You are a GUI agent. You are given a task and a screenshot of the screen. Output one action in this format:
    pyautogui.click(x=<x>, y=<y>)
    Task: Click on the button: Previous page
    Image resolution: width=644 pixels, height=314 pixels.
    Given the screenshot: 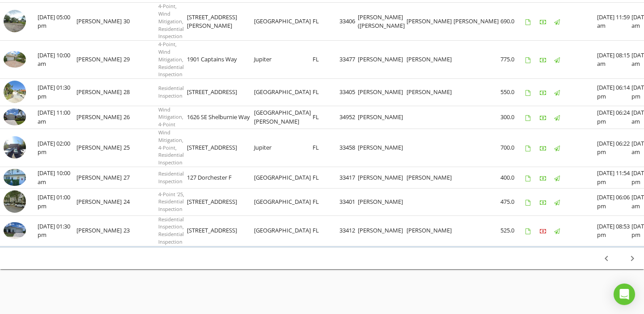 What is the action you would take?
    pyautogui.click(x=607, y=258)
    